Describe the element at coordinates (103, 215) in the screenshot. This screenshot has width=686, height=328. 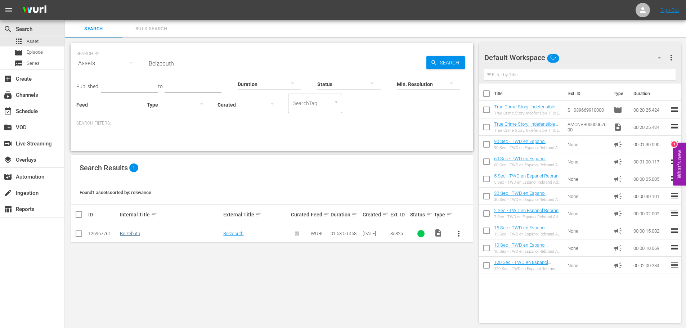
I see `div: ID` at that location.